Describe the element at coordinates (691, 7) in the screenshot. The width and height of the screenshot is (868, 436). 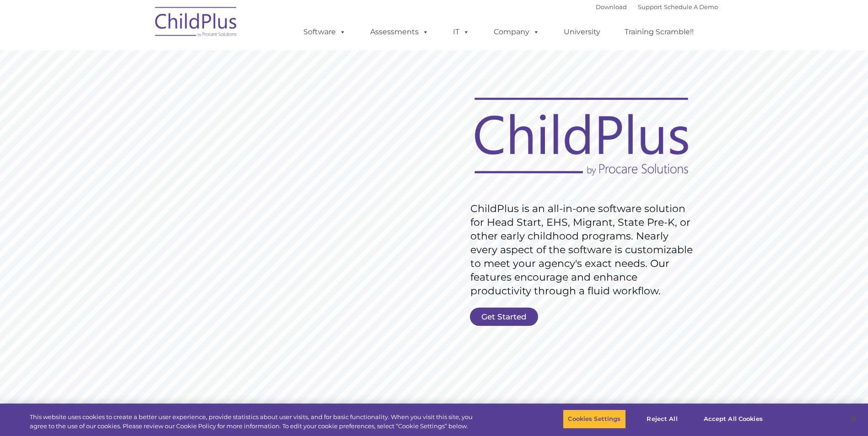
I see `a: Schedule A Demo` at that location.